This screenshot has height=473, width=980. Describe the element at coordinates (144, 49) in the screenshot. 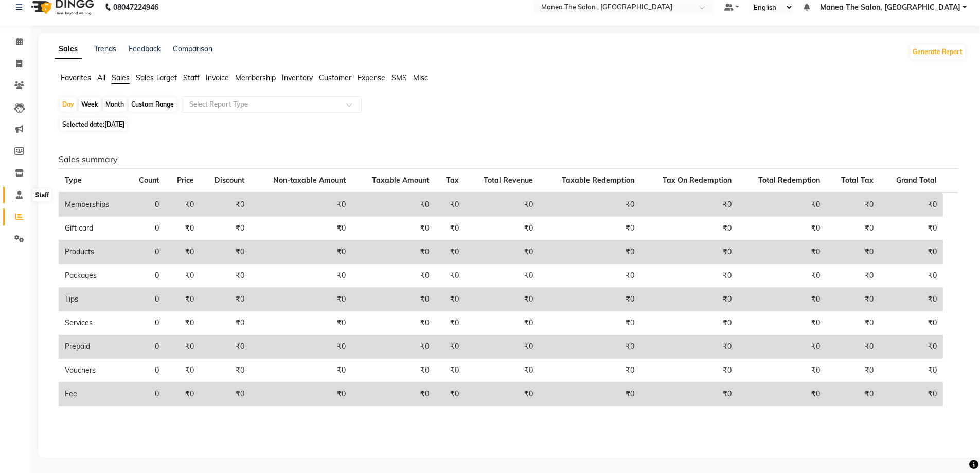

I see `a: Feedback` at that location.